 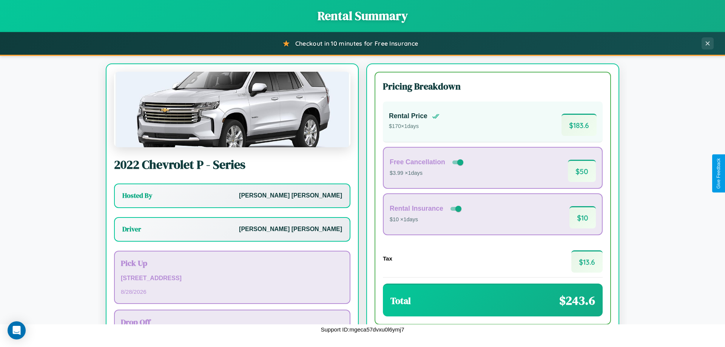 I want to click on span: Checkout in 10 minutes for Free Insurance, so click(x=356, y=43).